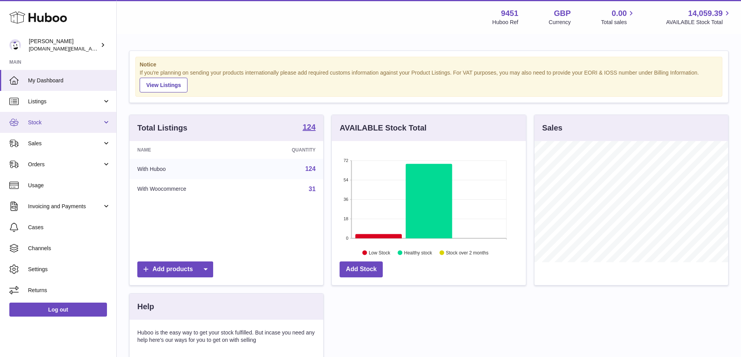 This screenshot has width=741, height=357. I want to click on span: Invoicing and Payments, so click(65, 206).